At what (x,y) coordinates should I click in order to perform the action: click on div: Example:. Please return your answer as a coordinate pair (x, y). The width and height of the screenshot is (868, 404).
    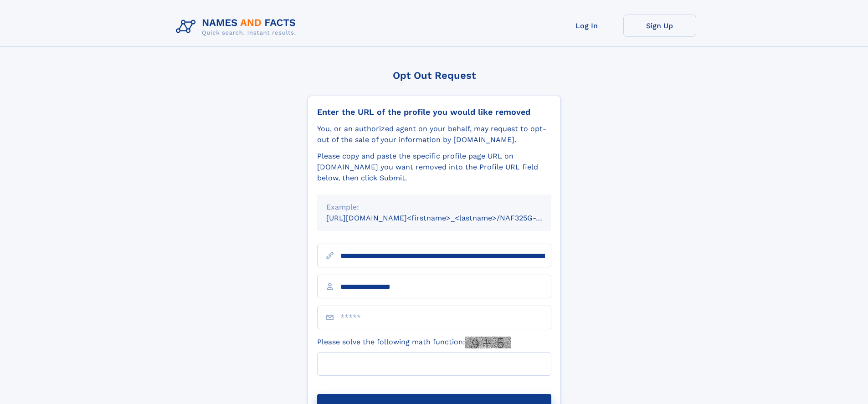
    Looking at the image, I should click on (434, 207).